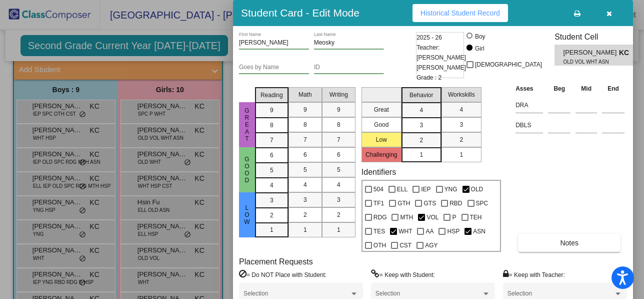 This screenshot has width=644, height=299. I want to click on span: TF1, so click(378, 203).